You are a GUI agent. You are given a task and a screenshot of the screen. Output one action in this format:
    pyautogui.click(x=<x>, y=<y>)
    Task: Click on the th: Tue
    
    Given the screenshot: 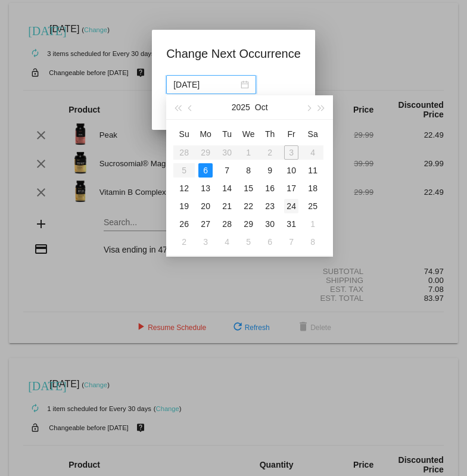 What is the action you would take?
    pyautogui.click(x=227, y=134)
    